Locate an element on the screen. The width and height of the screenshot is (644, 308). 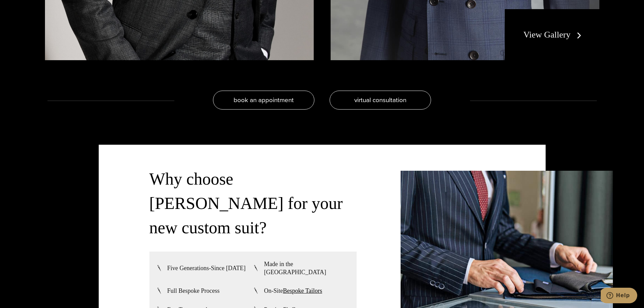
span: Help is located at coordinates (22, 8).